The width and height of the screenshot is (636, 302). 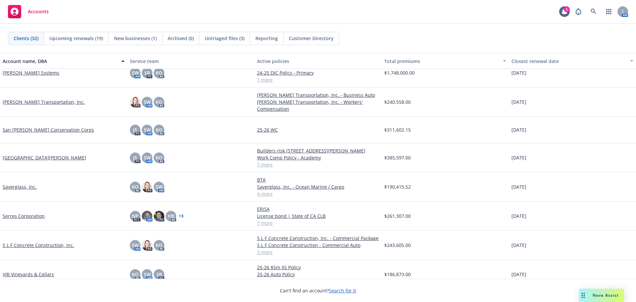 What do you see at coordinates (191, 61) in the screenshot?
I see `button: Service team` at bounding box center [191, 61].